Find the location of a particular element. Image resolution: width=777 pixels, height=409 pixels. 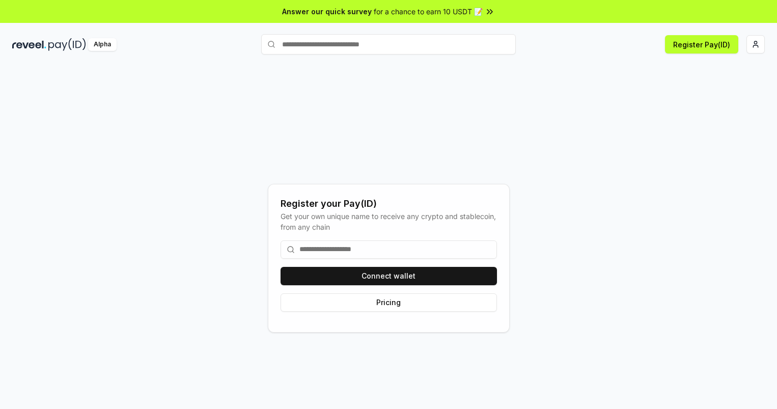

div: Alpha is located at coordinates (102, 44).